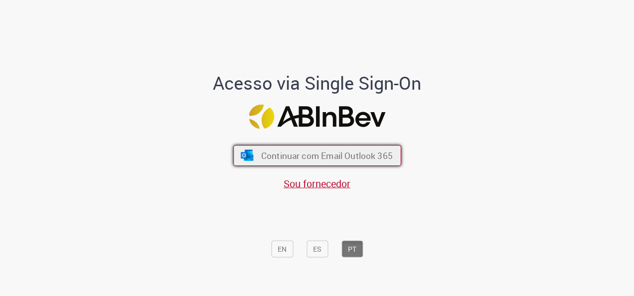  I want to click on button: ES, so click(317, 249).